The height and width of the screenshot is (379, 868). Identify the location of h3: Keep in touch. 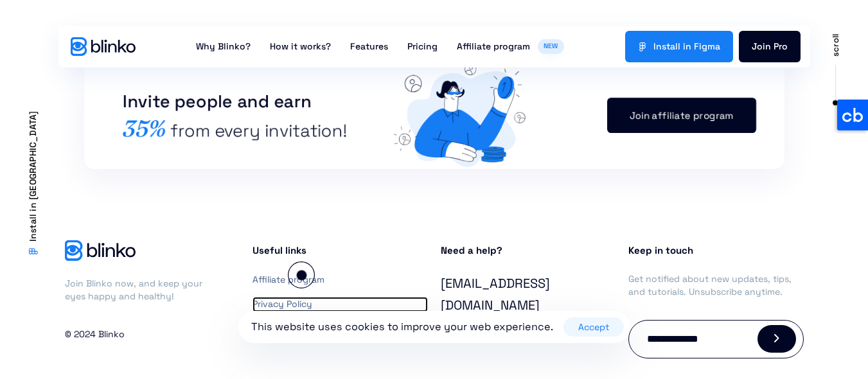
(661, 250).